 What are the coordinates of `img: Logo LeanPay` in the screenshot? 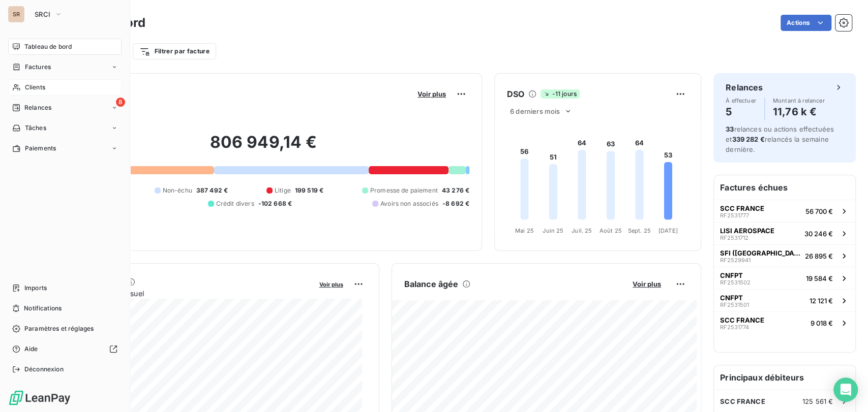 It's located at (40, 398).